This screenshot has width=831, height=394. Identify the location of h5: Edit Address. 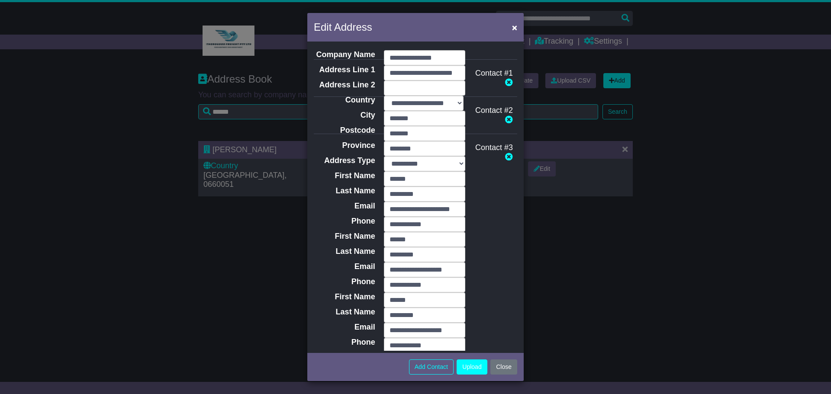
(343, 27).